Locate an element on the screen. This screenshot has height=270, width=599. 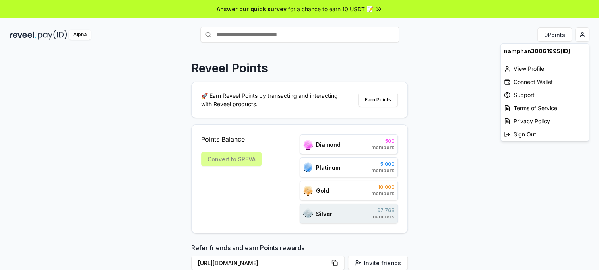
div: Privacy Policy is located at coordinates (545, 121).